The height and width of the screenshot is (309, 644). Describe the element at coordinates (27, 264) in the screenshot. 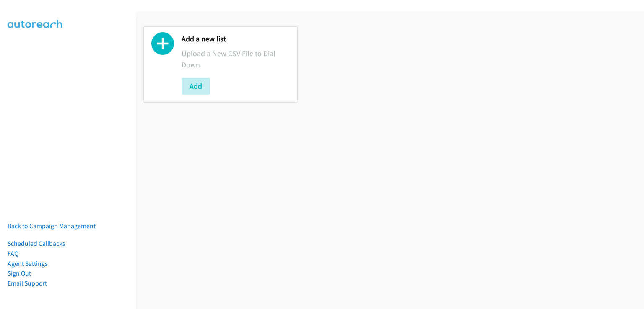

I see `a: Agent Settings` at that location.